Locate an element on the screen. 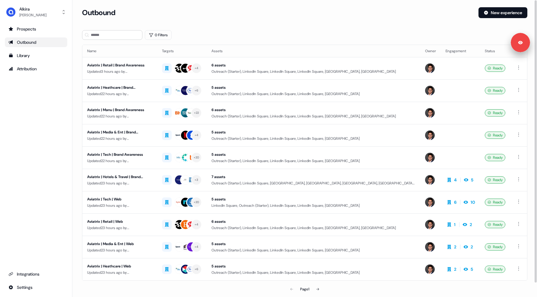 This screenshot has width=537, height=297. th: Targets is located at coordinates (182, 51).